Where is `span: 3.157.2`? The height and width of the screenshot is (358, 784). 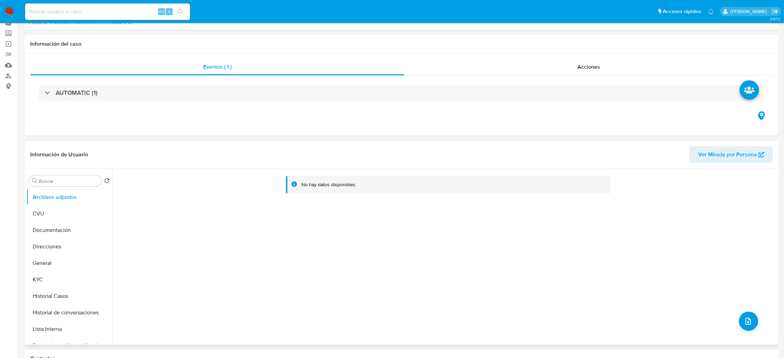
span: 3.157.2 is located at coordinates (775, 19).